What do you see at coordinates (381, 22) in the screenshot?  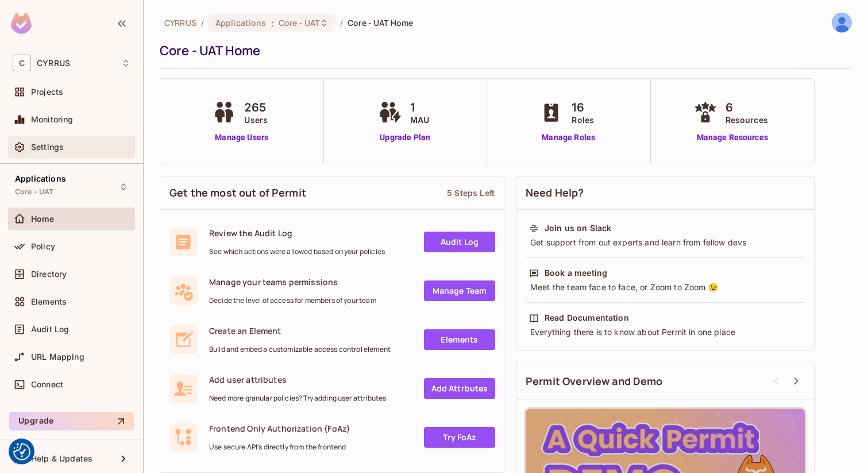 I see `span: Core - UAT Home` at bounding box center [381, 22].